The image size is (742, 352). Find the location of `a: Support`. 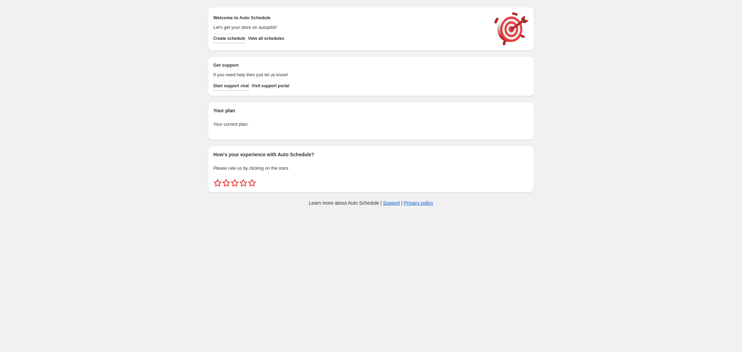

a: Support is located at coordinates (391, 203).